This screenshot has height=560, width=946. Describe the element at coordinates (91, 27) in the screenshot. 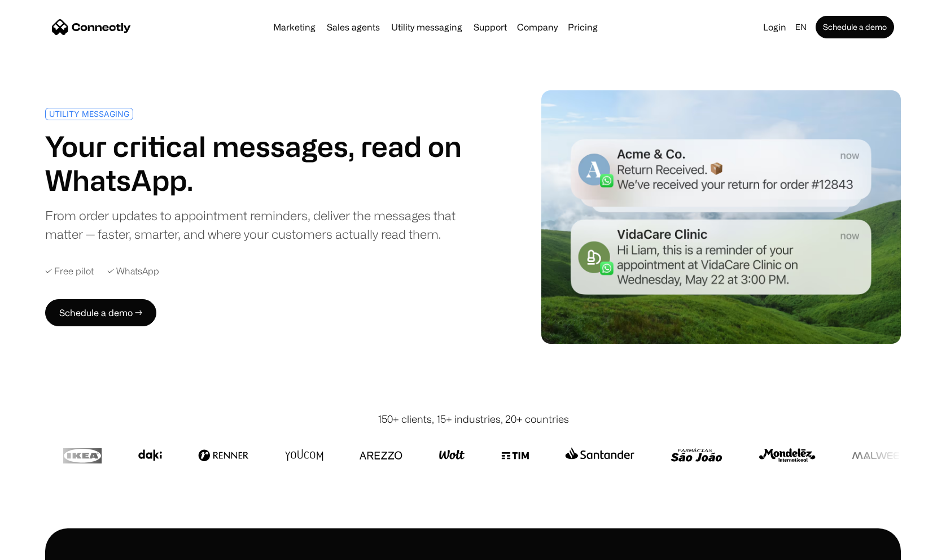

I see `a: home` at that location.